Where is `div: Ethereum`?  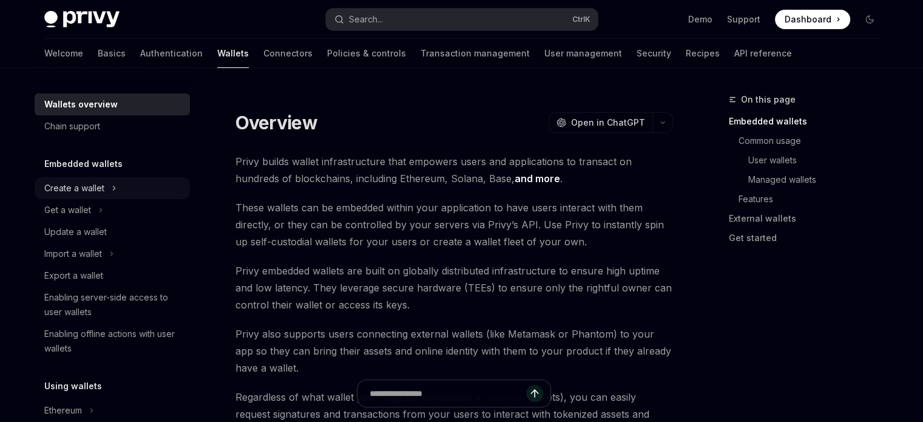
div: Ethereum is located at coordinates (63, 410).